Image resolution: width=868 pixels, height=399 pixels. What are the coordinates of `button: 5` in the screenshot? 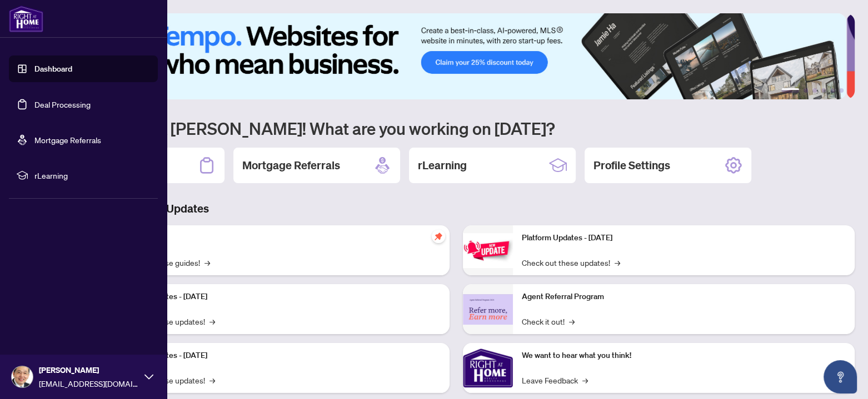 It's located at (832, 91).